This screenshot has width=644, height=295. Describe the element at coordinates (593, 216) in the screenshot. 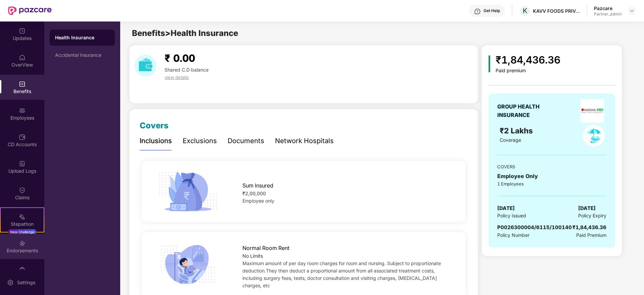

I see `span: Policy Expiry` at that location.